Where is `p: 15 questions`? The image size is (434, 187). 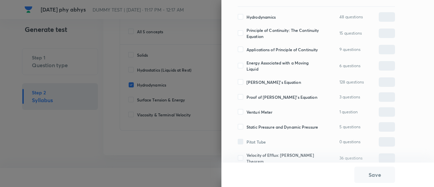
p: 15 questions is located at coordinates (350, 33).